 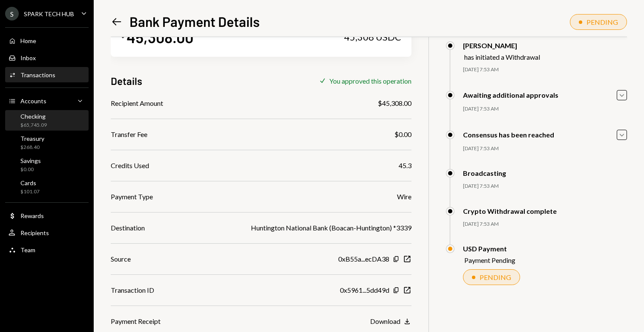 I want to click on a: Team, so click(x=47, y=250).